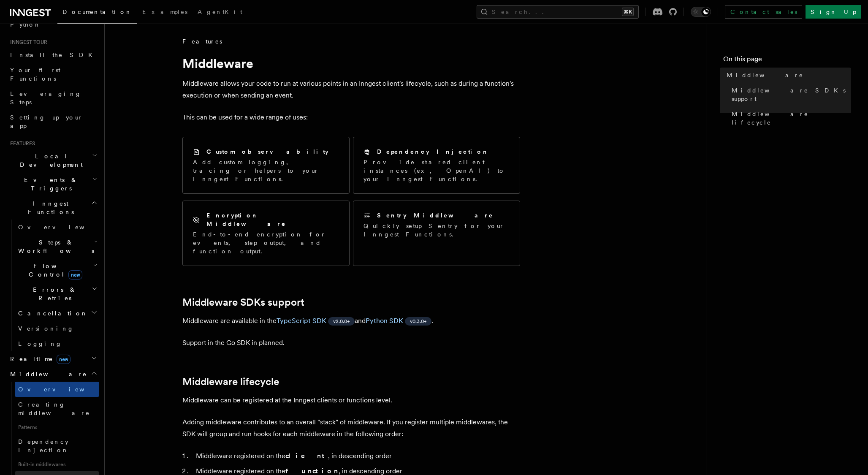  I want to click on span: Python, so click(25, 24).